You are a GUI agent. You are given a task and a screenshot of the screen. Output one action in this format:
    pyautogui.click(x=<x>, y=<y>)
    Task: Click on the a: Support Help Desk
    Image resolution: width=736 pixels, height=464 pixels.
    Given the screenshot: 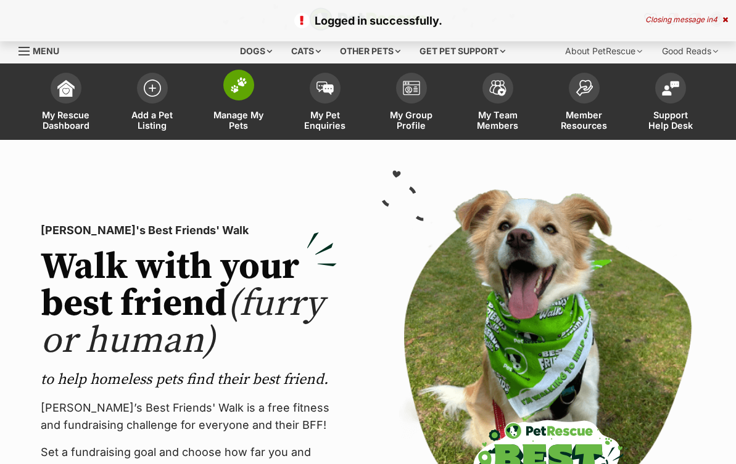 What is the action you would take?
    pyautogui.click(x=670, y=103)
    